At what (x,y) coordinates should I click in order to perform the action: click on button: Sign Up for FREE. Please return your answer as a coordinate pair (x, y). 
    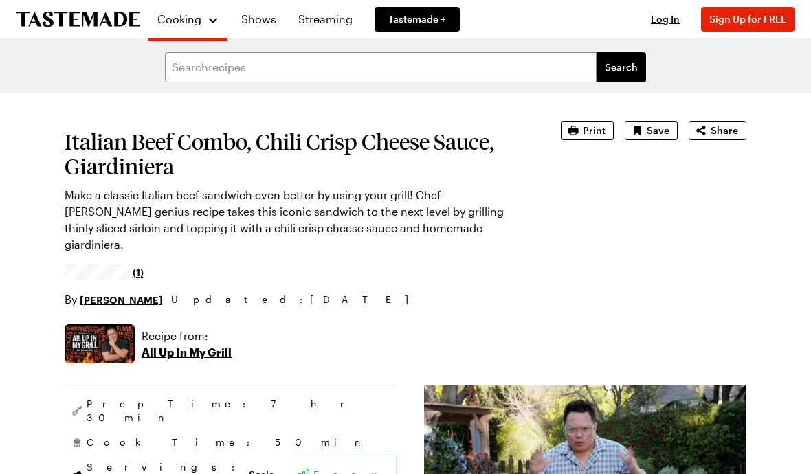
    Looking at the image, I should click on (748, 19).